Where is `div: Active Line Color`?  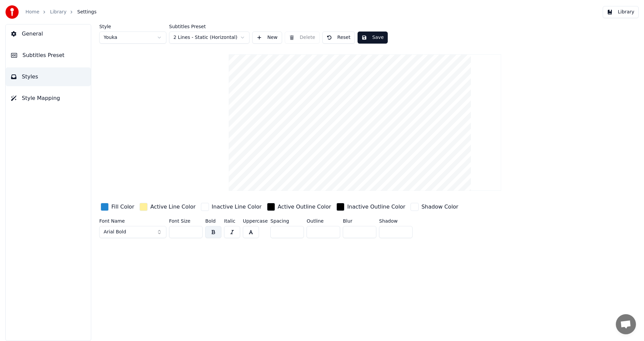 div: Active Line Color is located at coordinates (173, 207).